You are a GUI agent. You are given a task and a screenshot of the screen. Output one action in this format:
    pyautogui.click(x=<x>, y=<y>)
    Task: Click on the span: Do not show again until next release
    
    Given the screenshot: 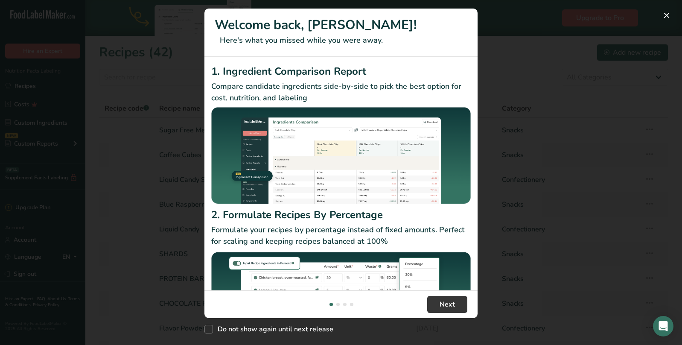 What is the action you would take?
    pyautogui.click(x=273, y=329)
    